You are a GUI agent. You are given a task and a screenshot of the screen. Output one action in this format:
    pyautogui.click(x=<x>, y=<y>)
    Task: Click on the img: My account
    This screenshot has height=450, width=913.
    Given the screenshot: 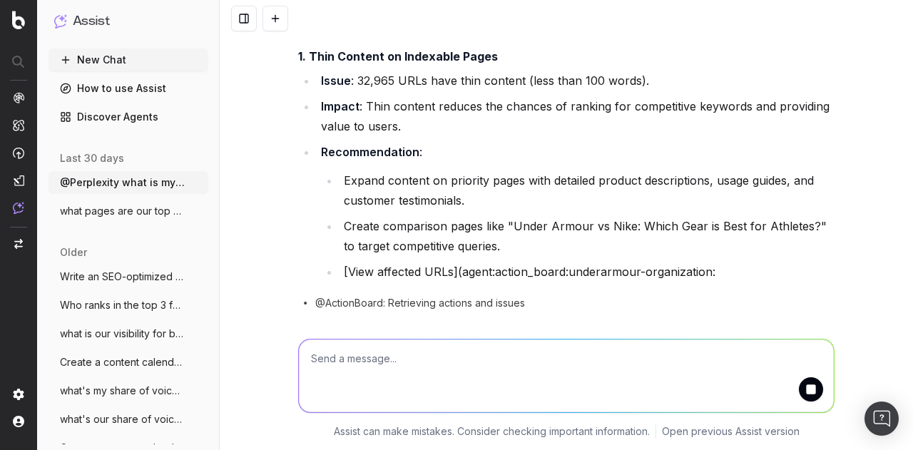 What is the action you would take?
    pyautogui.click(x=19, y=422)
    